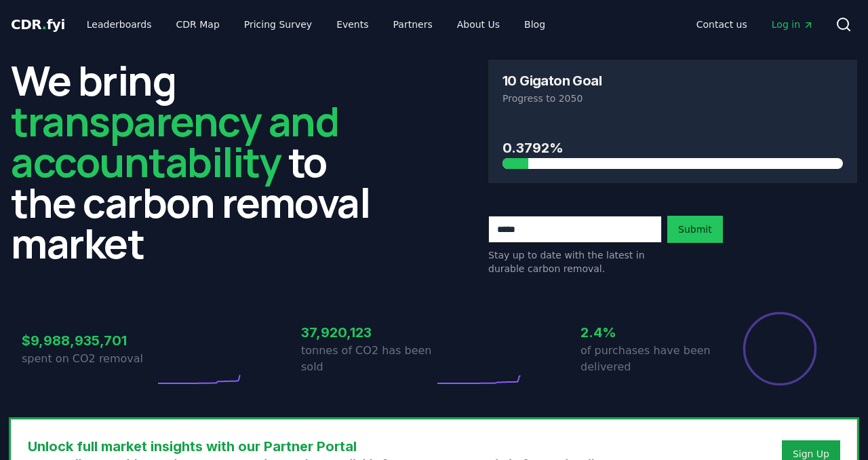 The width and height of the screenshot is (868, 460). What do you see at coordinates (534, 25) in the screenshot?
I see `a: Blog` at bounding box center [534, 25].